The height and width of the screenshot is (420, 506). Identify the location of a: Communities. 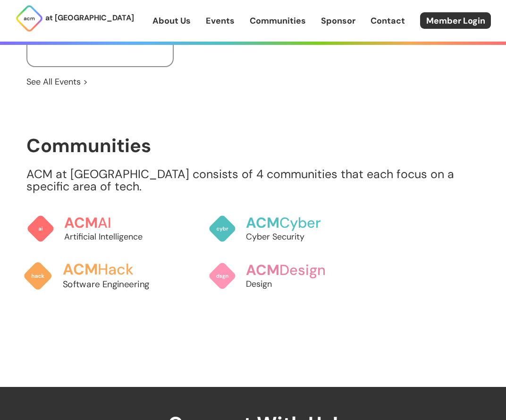
(277, 21).